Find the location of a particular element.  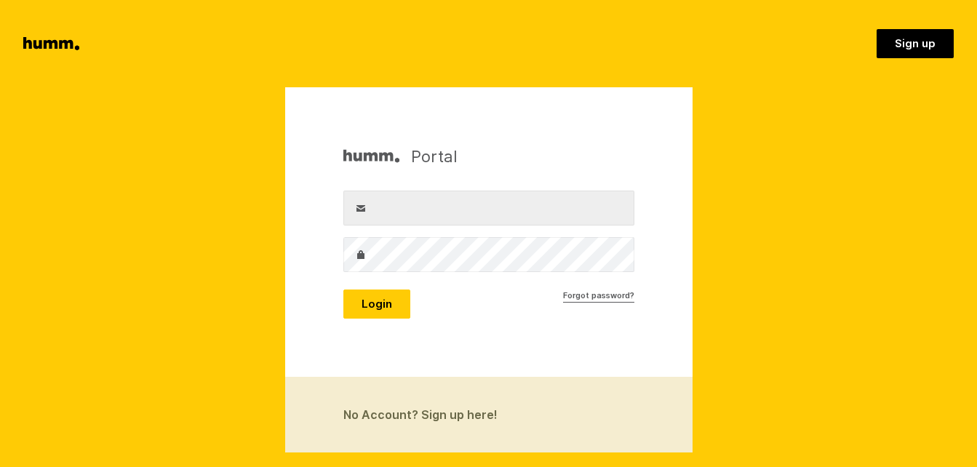

img: Humm is located at coordinates (371, 156).